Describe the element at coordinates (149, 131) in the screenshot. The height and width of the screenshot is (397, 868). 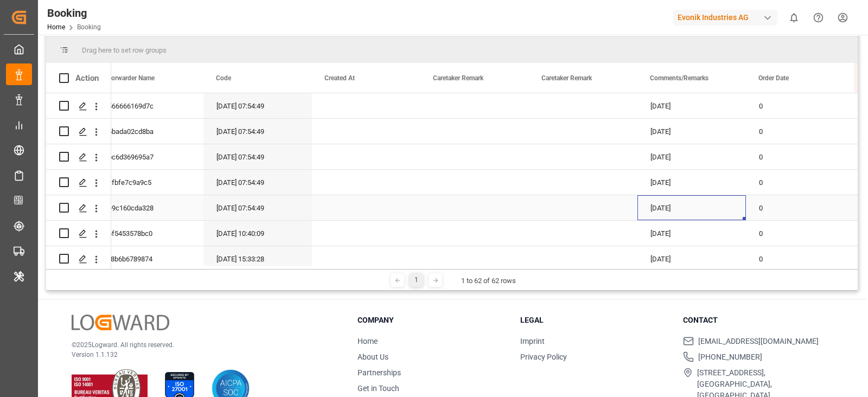
I see `div: 5bada02cd8ba` at that location.